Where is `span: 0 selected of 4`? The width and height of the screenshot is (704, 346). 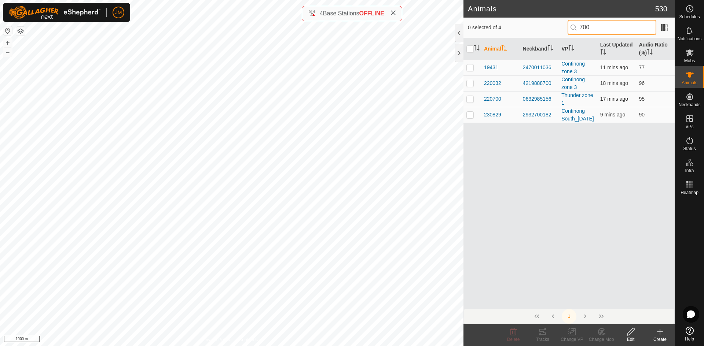
span: 0 selected of 4 is located at coordinates (518, 27).